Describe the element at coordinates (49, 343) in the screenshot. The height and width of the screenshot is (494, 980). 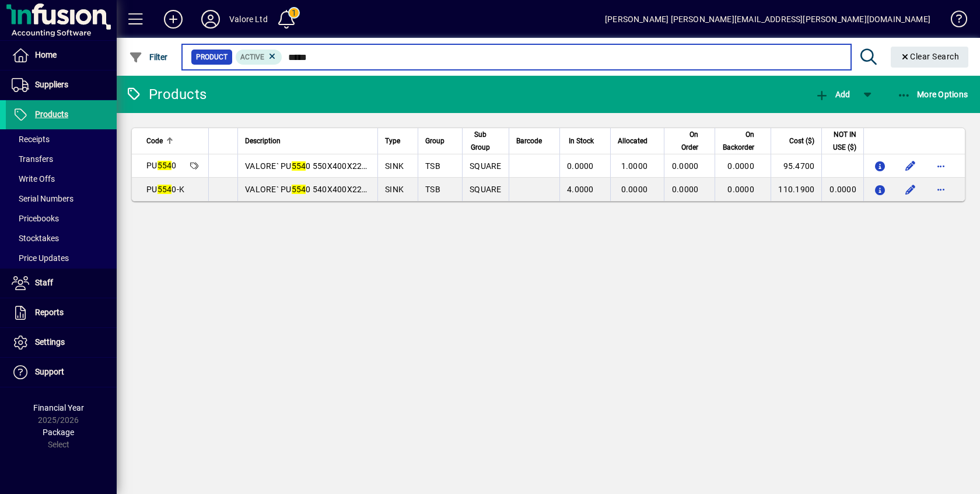
I see `span: Settings` at that location.